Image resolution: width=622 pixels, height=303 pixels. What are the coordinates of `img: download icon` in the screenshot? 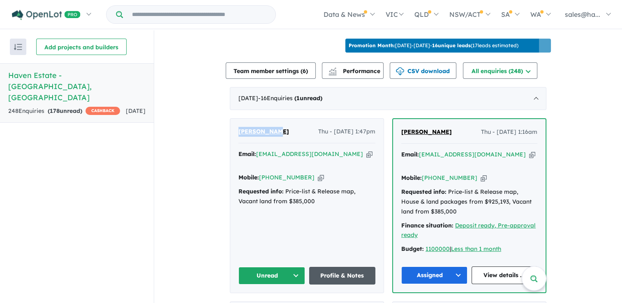 It's located at (400, 72).